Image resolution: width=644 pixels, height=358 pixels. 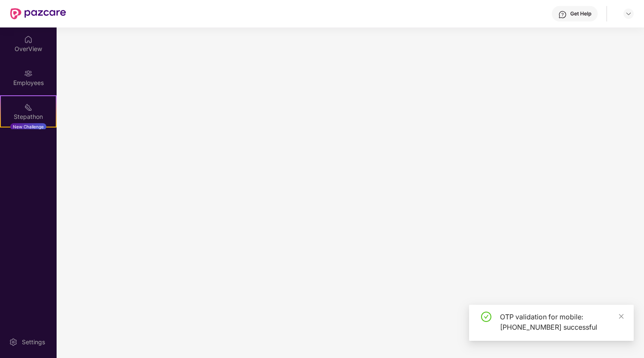 I want to click on div: New Challenge, so click(x=29, y=126).